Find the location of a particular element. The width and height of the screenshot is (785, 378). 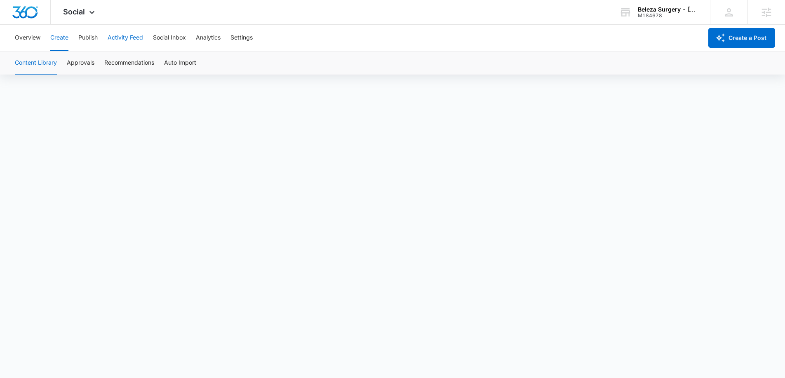

button: Create is located at coordinates (59, 38).